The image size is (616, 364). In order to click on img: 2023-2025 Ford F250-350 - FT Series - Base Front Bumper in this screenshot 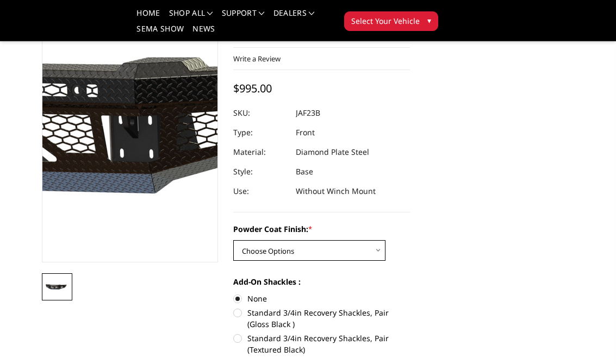, I will do `click(57, 287)`.